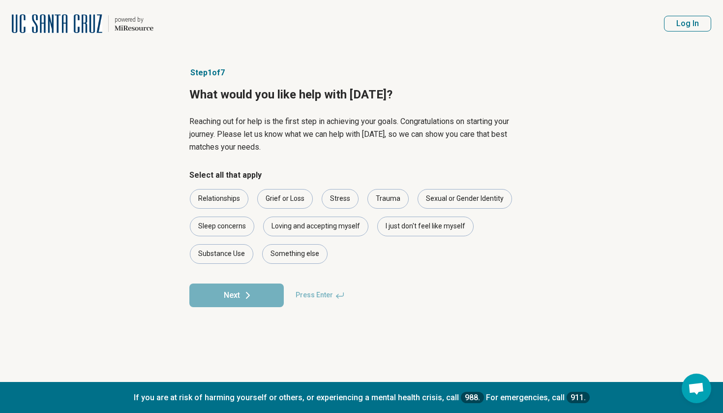 The height and width of the screenshot is (413, 723). What do you see at coordinates (316, 226) in the screenshot?
I see `div: Loving and accepting myself` at bounding box center [316, 226].